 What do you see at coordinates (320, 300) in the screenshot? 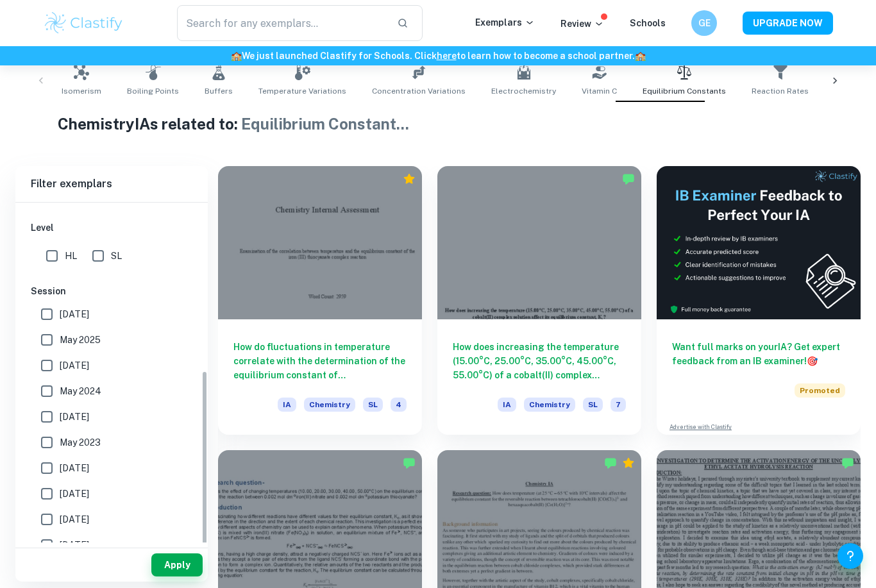
I see `a: How do fluctuations in temperature correlate with the determination of the equilibrium constant o...` at bounding box center [320, 300].